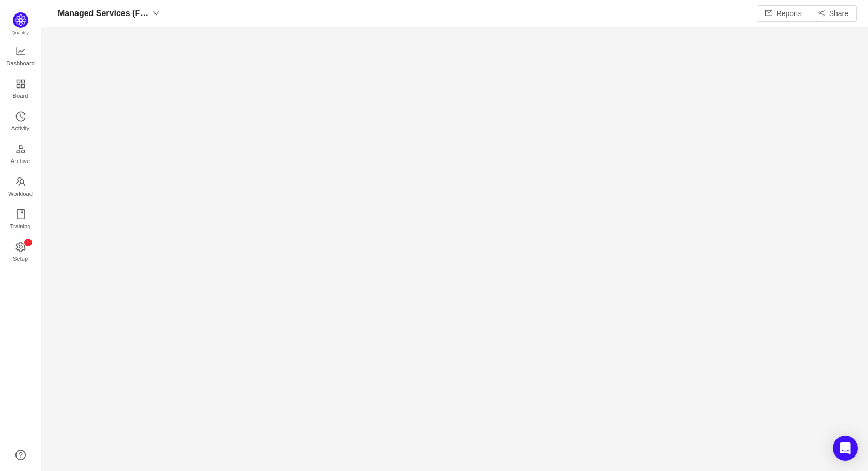 The width and height of the screenshot is (868, 471). What do you see at coordinates (846, 448) in the screenshot?
I see `div: Open Intercom Messenger` at bounding box center [846, 448].